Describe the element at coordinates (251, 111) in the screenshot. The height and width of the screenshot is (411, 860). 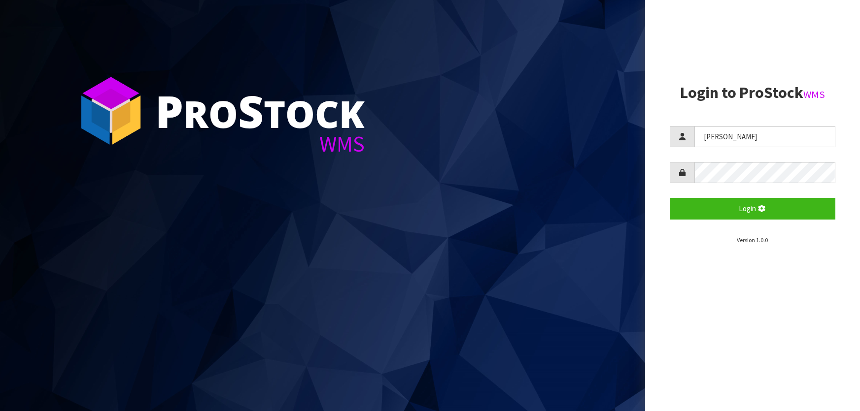
I see `span: S` at that location.